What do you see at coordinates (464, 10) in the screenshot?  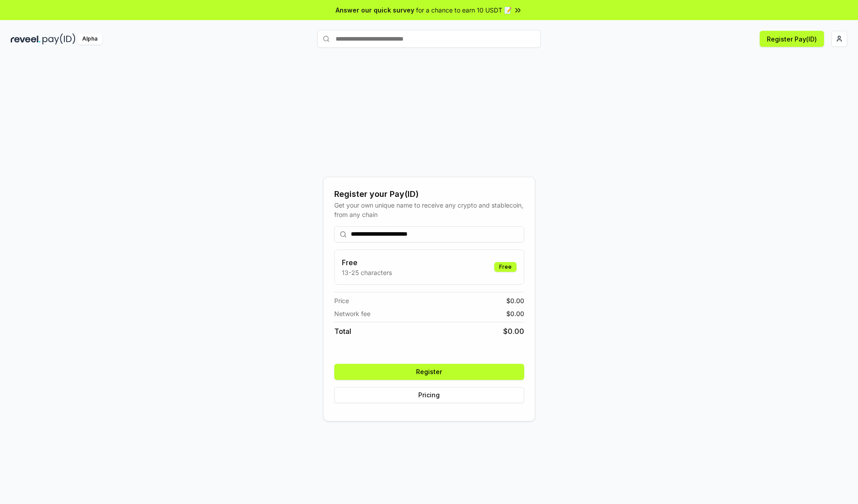 I see `span: for a chance to earn 10 USDT 📝` at bounding box center [464, 10].